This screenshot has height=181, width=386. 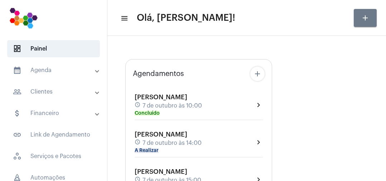 I want to click on mat-expansion-panel-header: sidenav iconClientes, so click(x=56, y=92).